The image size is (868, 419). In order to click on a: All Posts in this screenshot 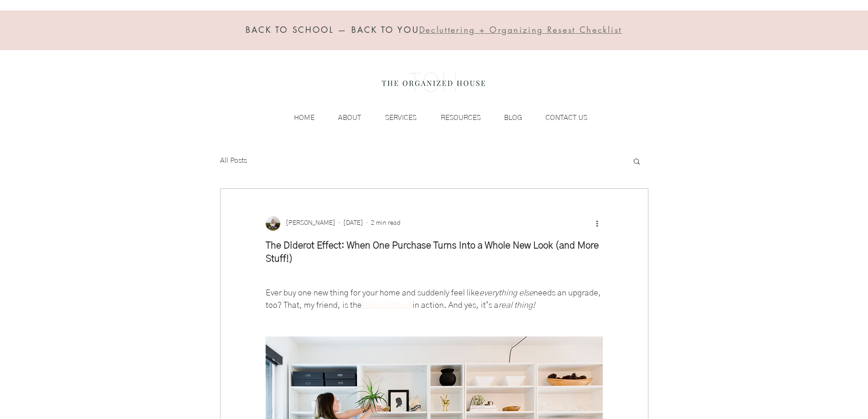, I will do `click(233, 161)`.